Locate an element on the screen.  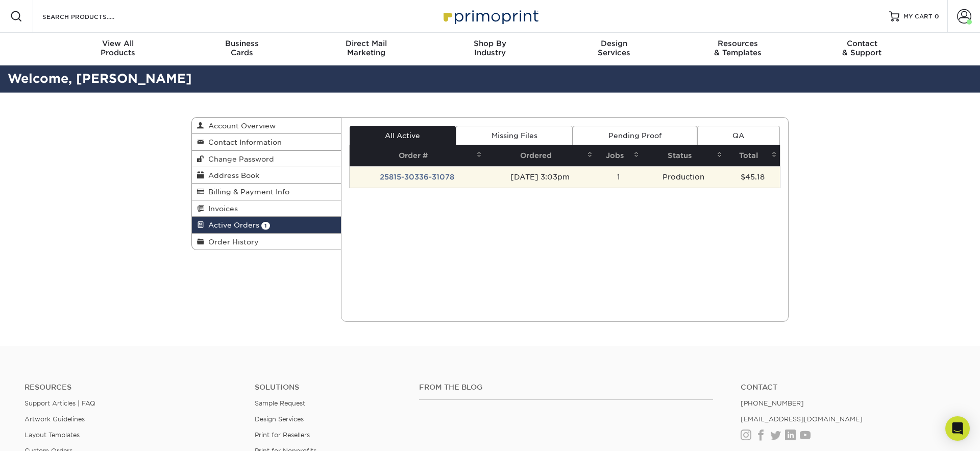
span: View All is located at coordinates (118, 43).